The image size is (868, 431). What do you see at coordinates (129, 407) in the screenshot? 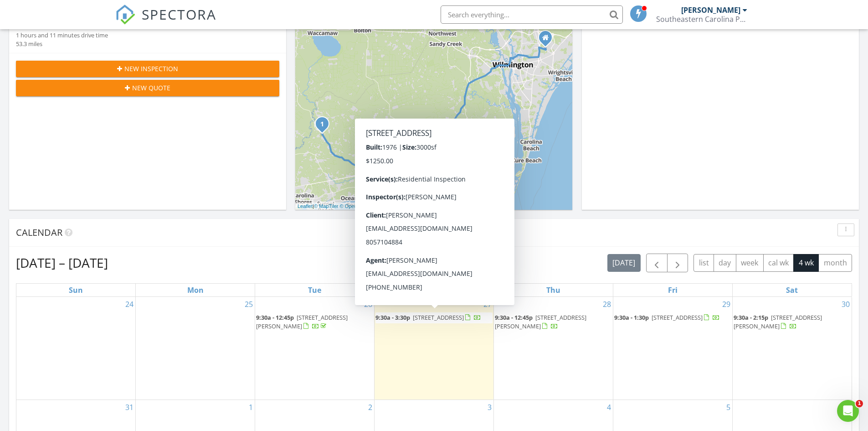
I see `a: Go to August 31, 2025` at bounding box center [129, 407].